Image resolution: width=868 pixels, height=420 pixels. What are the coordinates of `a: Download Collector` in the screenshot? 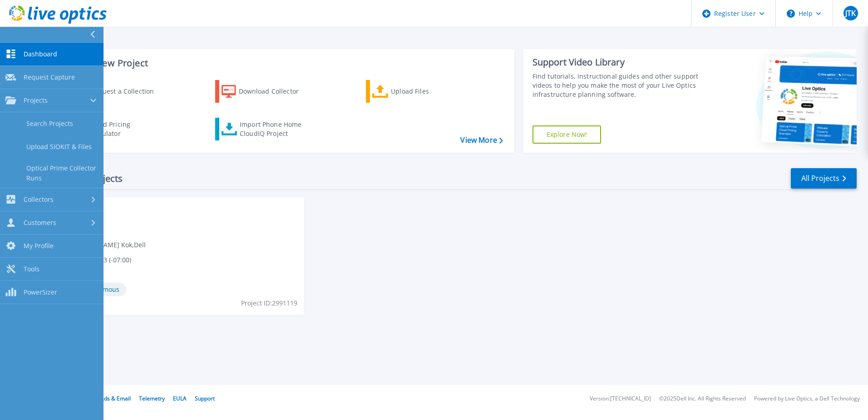 It's located at (266, 91).